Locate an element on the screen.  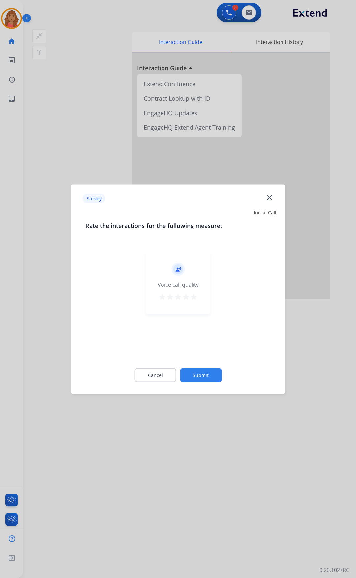
div: Voice call quality is located at coordinates (178, 284).